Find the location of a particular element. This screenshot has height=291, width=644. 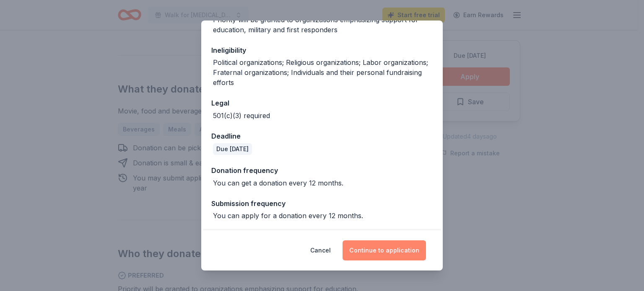

div: Legal is located at coordinates (322, 103).